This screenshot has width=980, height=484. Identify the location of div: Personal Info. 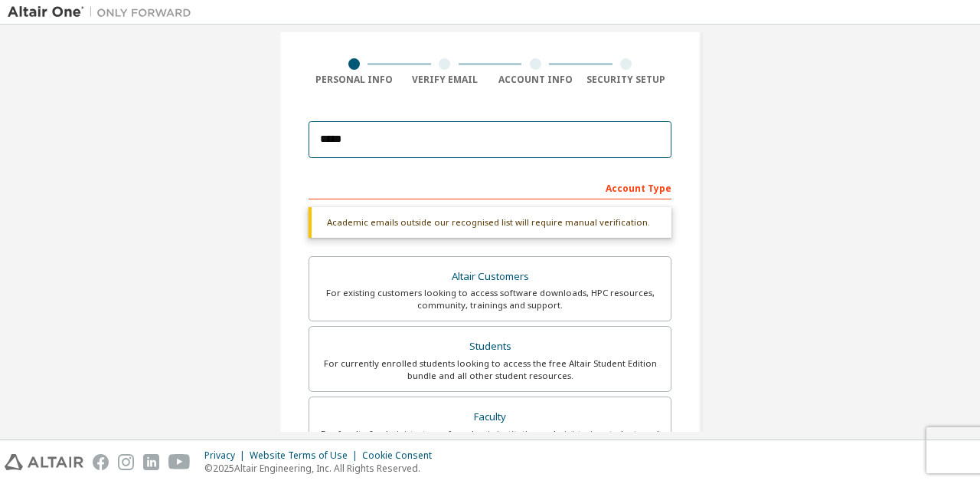
(354, 80).